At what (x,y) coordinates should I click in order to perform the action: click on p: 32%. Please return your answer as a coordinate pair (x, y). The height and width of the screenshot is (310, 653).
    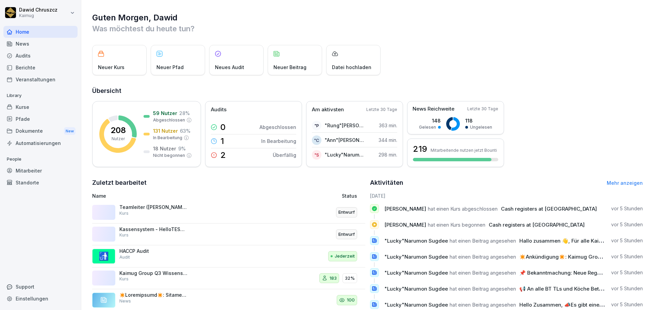
    Looking at the image, I should click on (350, 278).